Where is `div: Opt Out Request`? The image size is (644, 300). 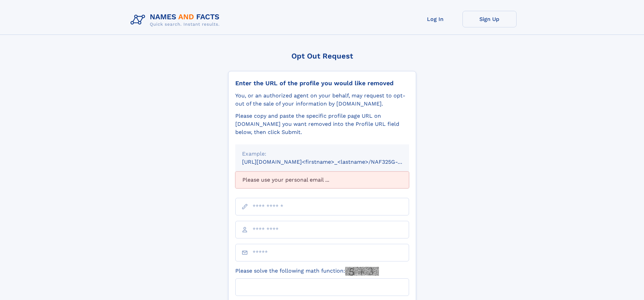
div: Opt Out Request is located at coordinates (322, 56).